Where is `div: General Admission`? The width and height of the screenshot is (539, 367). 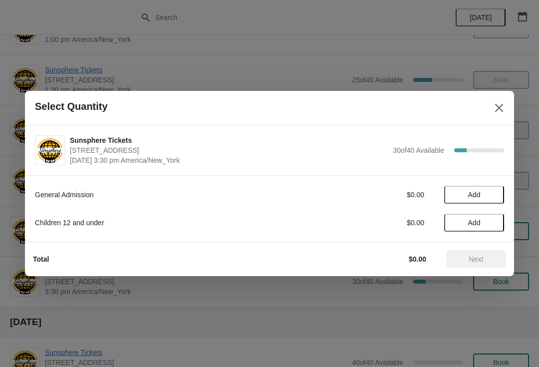 div: General Admission is located at coordinates (173, 195).